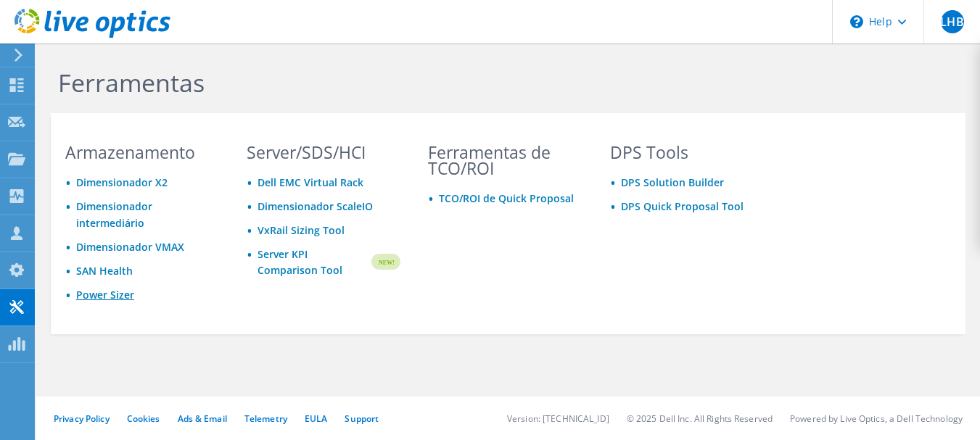 The height and width of the screenshot is (440, 980). I want to click on img: new-badge.svg, so click(385, 261).